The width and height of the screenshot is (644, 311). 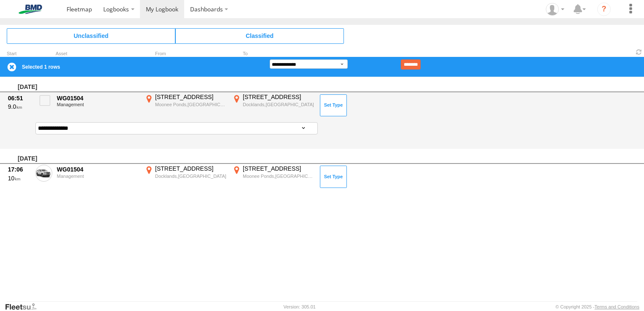 I want to click on span: Click to view Classified Trips, so click(x=260, y=36).